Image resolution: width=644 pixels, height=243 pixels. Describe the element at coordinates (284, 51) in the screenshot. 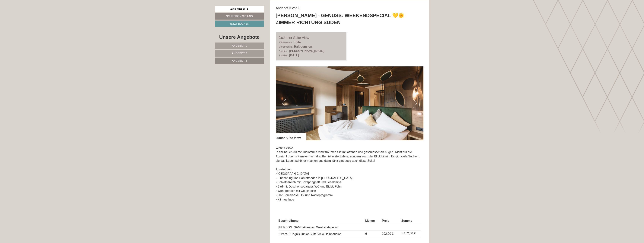

I see `small: Anreise:` at that location.